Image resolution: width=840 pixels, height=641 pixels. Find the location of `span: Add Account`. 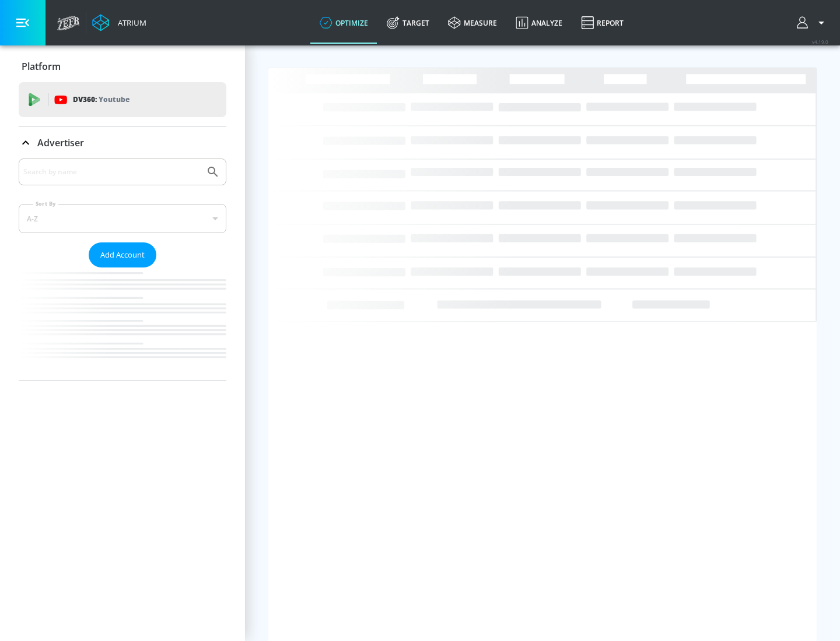

span: Add Account is located at coordinates (122, 254).